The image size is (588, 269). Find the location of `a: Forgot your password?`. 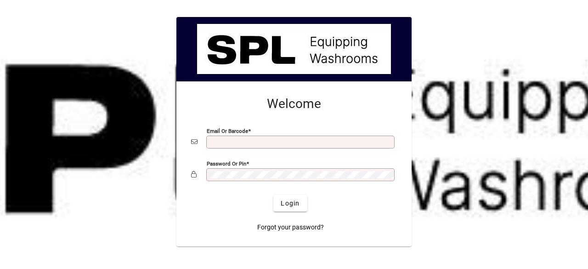

a: Forgot your password? is located at coordinates (290, 227).